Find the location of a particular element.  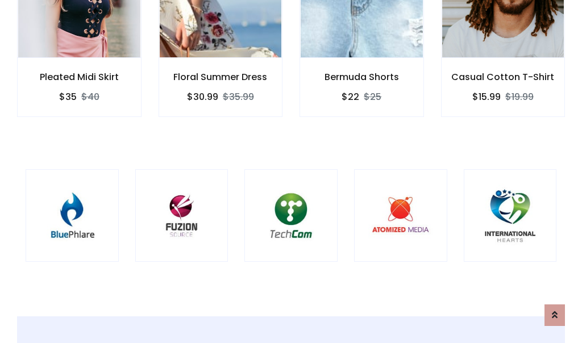

h6: $22 is located at coordinates (350, 97).